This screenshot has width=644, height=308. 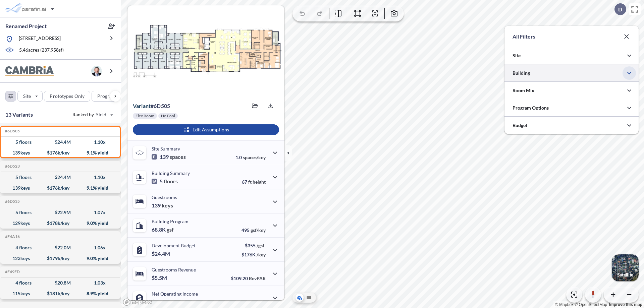 What do you see at coordinates (165, 182) in the screenshot?
I see `p: 5` at bounding box center [165, 182].